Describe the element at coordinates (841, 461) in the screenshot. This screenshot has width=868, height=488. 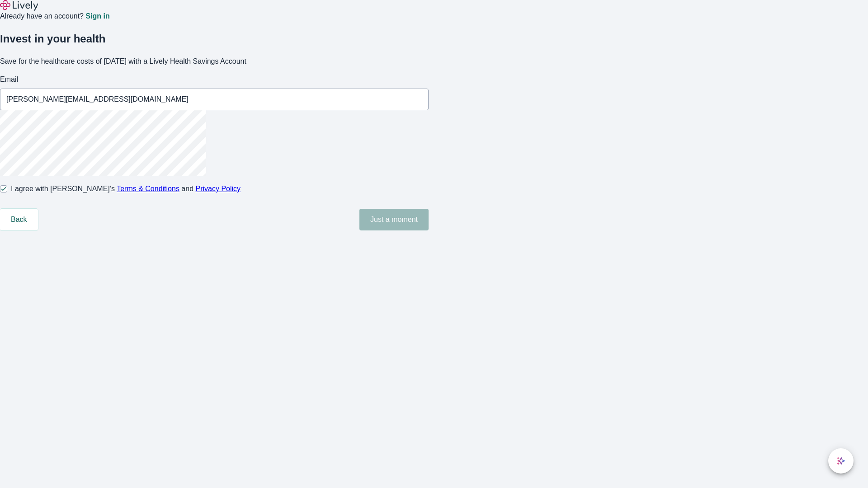
I see `button: chat` at that location.